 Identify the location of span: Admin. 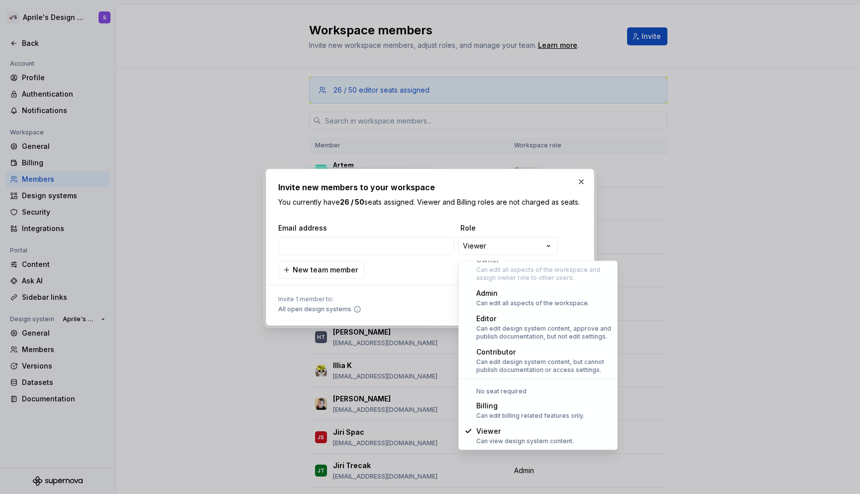
(487, 293).